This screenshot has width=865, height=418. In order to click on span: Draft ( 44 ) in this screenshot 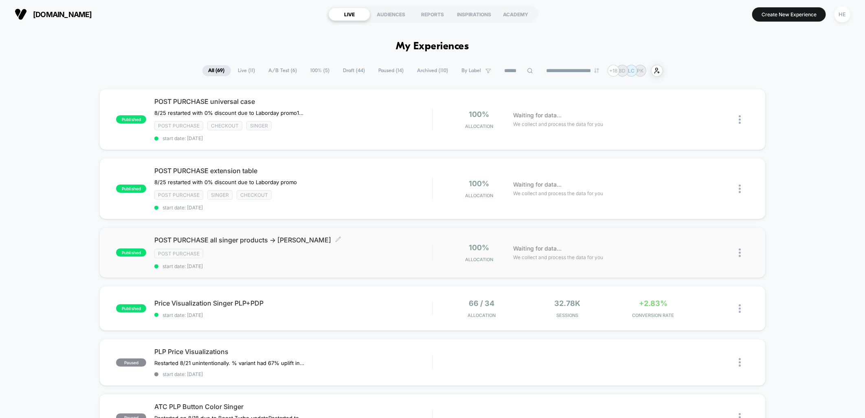, I will do `click(354, 70)`.